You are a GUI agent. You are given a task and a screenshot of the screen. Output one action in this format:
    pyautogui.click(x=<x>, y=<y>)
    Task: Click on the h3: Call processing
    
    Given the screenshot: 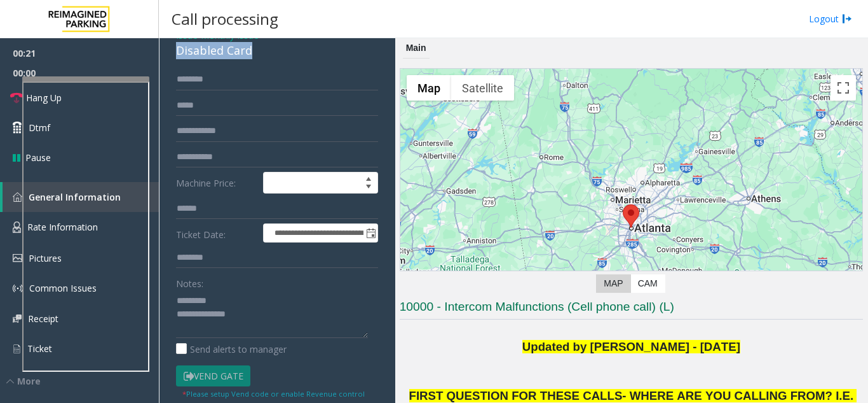 What is the action you would take?
    pyautogui.click(x=225, y=18)
    